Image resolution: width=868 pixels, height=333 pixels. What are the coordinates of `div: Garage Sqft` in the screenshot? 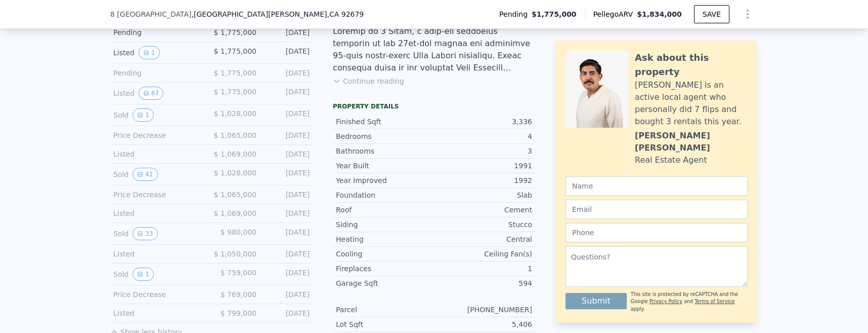 It's located at (385, 283).